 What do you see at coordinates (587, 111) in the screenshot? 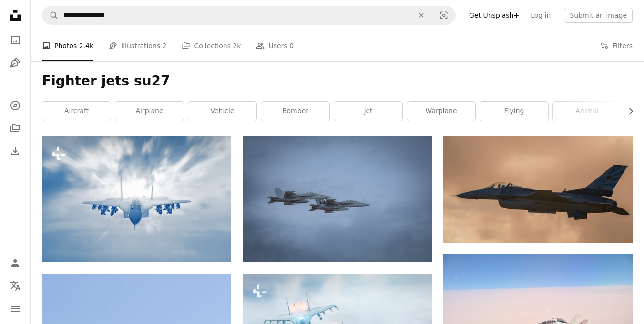
I see `a: animal` at bounding box center [587, 111].